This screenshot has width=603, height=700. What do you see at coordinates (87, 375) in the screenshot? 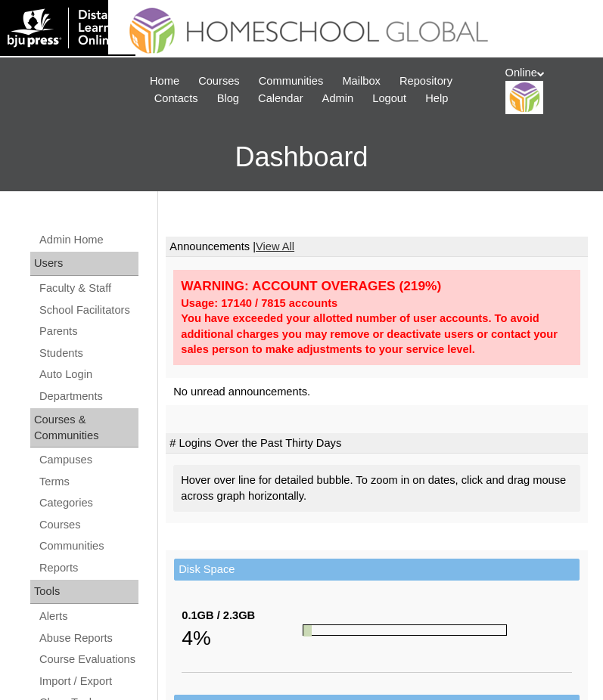
I see `a: Auto Login` at bounding box center [87, 375].